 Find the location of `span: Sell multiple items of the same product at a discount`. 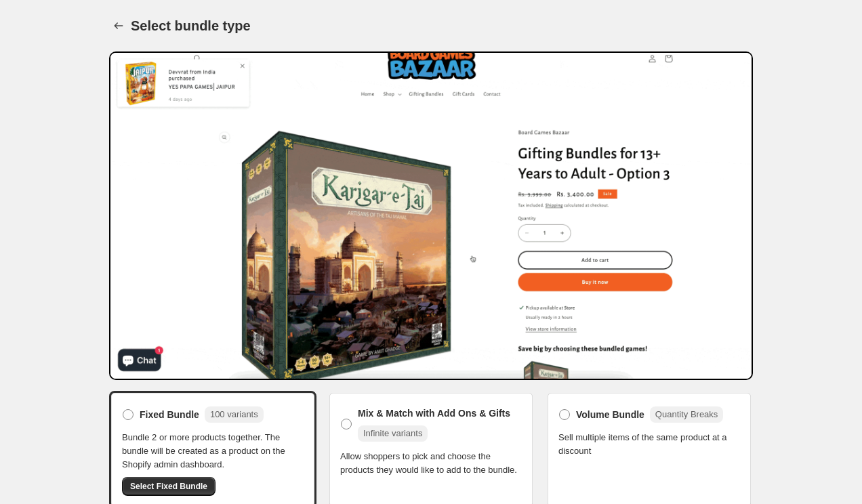

span: Sell multiple items of the same product at a discount is located at coordinates (650, 444).